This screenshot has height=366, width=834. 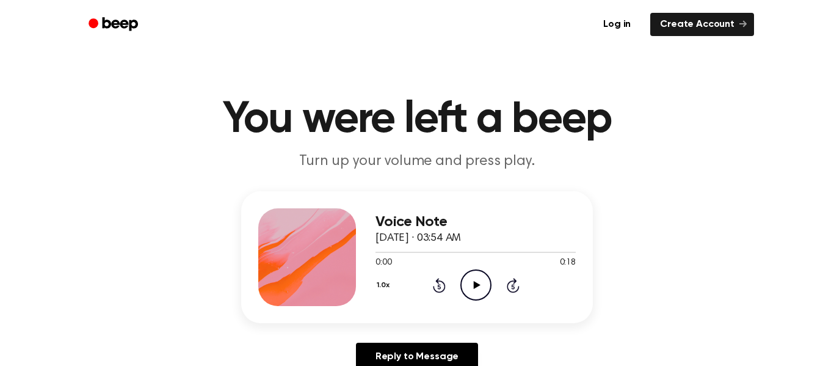 I want to click on button: 1.0x, so click(x=385, y=285).